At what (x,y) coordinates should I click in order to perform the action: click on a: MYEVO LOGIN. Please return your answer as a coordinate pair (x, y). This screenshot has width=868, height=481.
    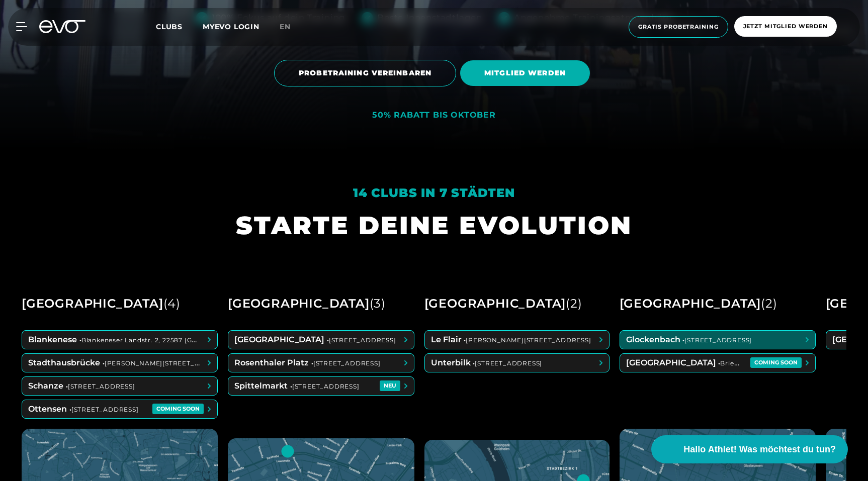
    Looking at the image, I should click on (231, 27).